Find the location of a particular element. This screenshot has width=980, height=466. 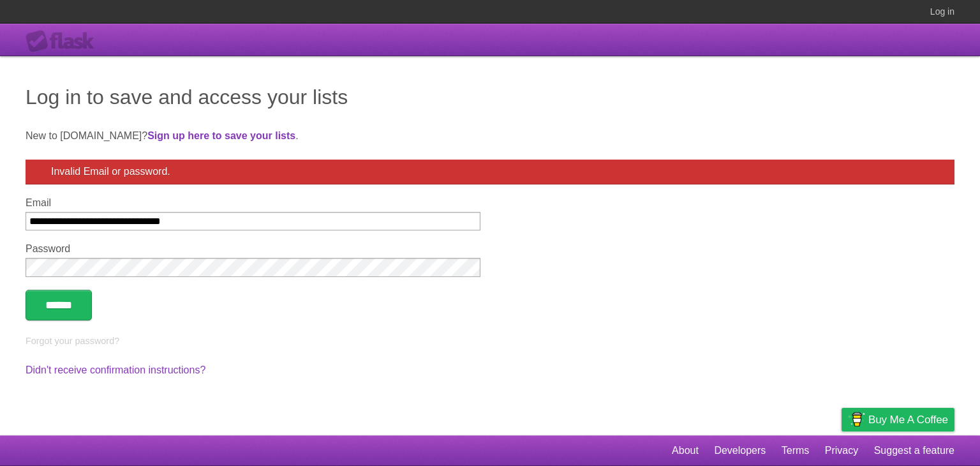

a: Terms is located at coordinates (796, 451).